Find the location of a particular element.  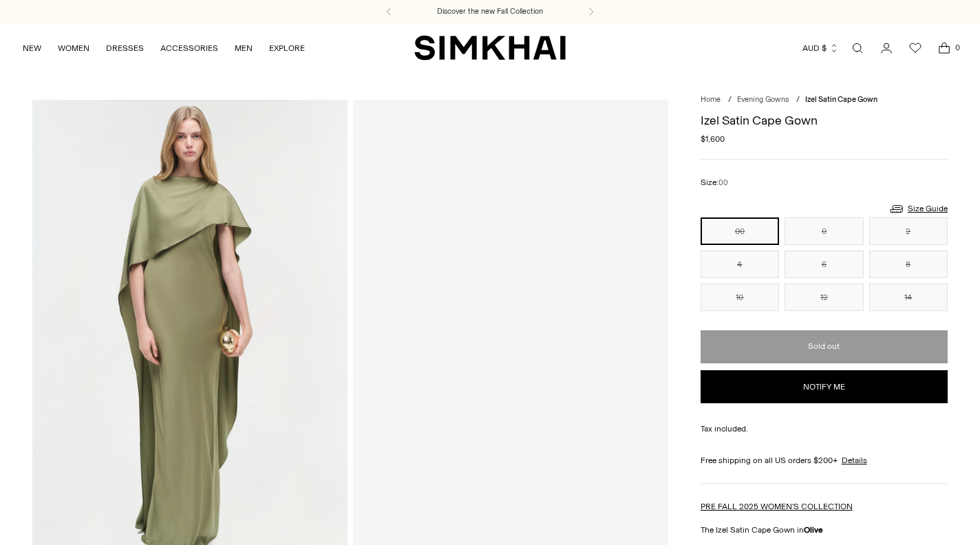

a: PRE FALL 2025 WOMEN'S COLLECTION is located at coordinates (776, 506).